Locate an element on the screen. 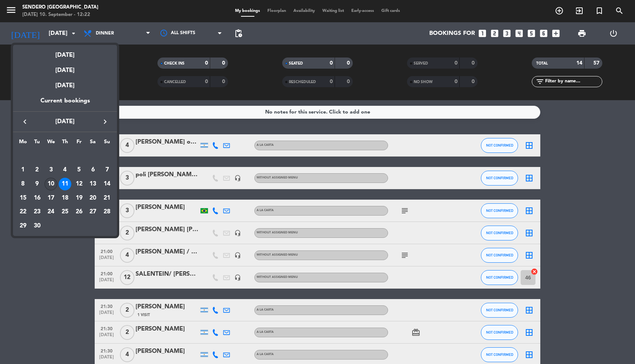 The height and width of the screenshot is (364, 635). td: September 5, 2025 is located at coordinates (79, 171).